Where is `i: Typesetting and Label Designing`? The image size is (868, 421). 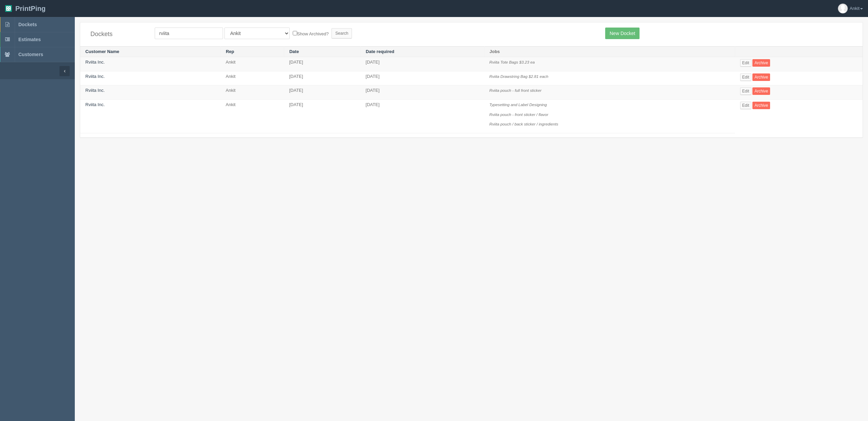
i: Typesetting and Label Designing is located at coordinates (518, 105).